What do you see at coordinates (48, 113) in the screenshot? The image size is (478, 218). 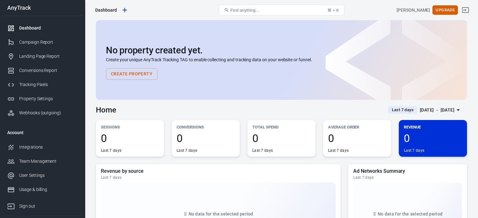 I see `div: Webhooks (outgoing)` at bounding box center [48, 113].